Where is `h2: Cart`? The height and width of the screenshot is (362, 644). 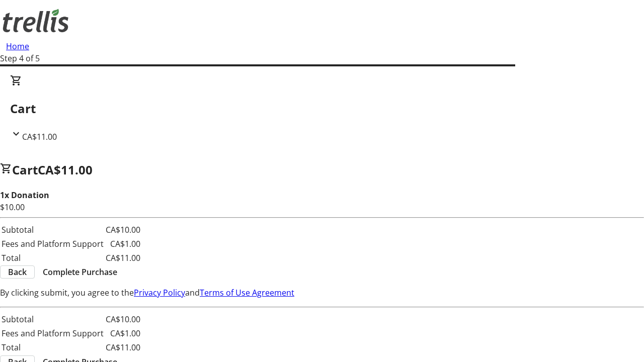
h2: Cart is located at coordinates (322, 109).